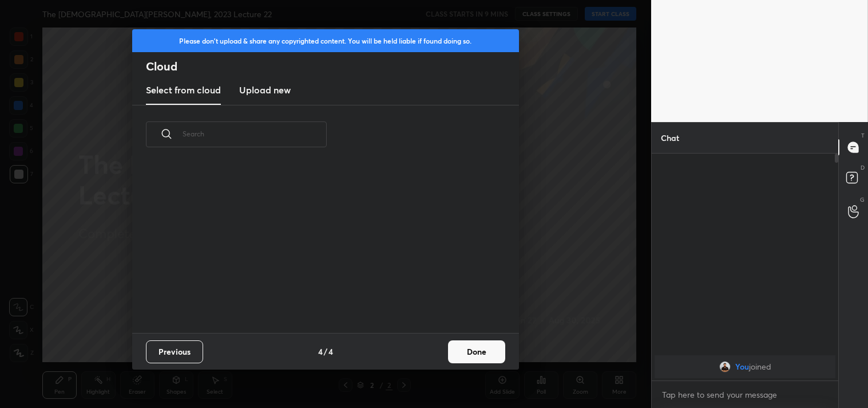  Describe the element at coordinates (742, 367) in the screenshot. I see `span: You` at that location.